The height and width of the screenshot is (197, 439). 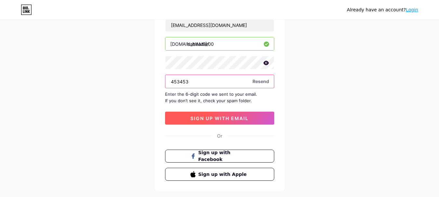 I want to click on button: sign up with email, so click(x=220, y=118).